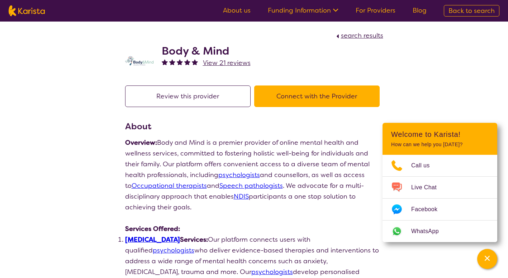 The image size is (508, 278). What do you see at coordinates (227, 63) in the screenshot?
I see `span: View 21 reviews` at bounding box center [227, 63].